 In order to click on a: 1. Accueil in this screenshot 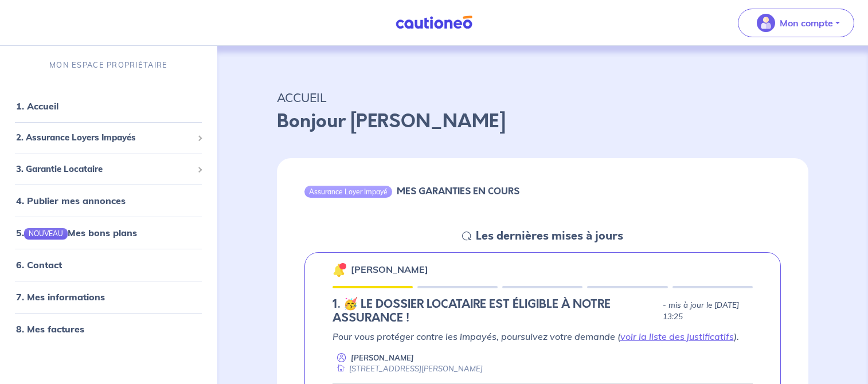, I will do `click(38, 106)`.